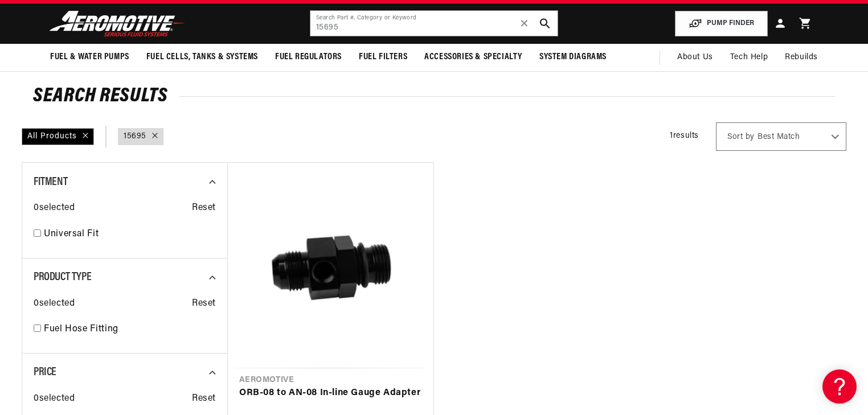 Image resolution: width=868 pixels, height=415 pixels. I want to click on a: 15695, so click(135, 137).